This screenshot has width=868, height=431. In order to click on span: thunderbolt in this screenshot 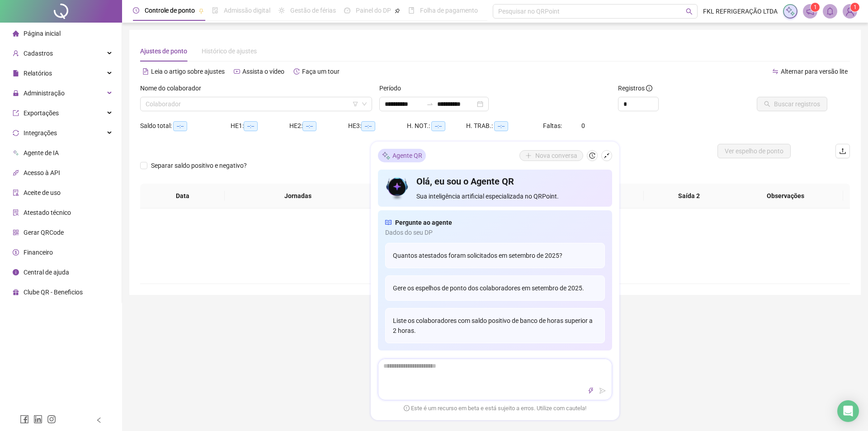, I will do `click(591, 391)`.